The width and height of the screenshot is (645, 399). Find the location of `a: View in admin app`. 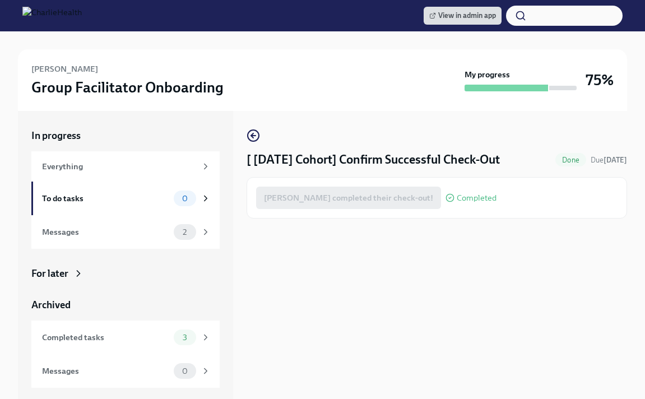

a: View in admin app is located at coordinates (463, 16).